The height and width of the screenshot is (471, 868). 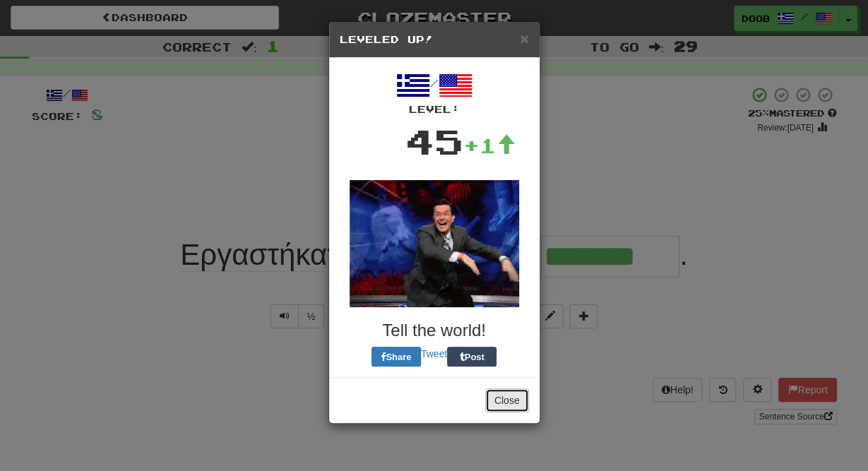 I want to click on h3: Tell the world!, so click(x=434, y=330).